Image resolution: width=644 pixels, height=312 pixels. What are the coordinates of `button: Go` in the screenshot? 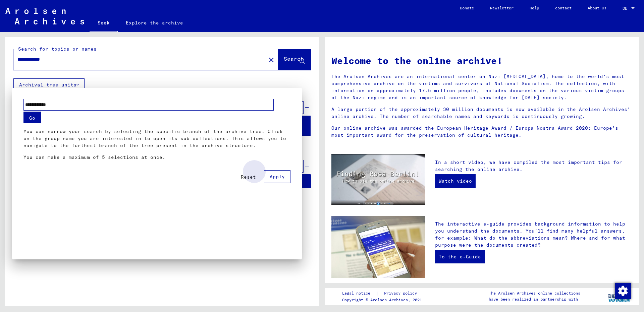 It's located at (32, 117).